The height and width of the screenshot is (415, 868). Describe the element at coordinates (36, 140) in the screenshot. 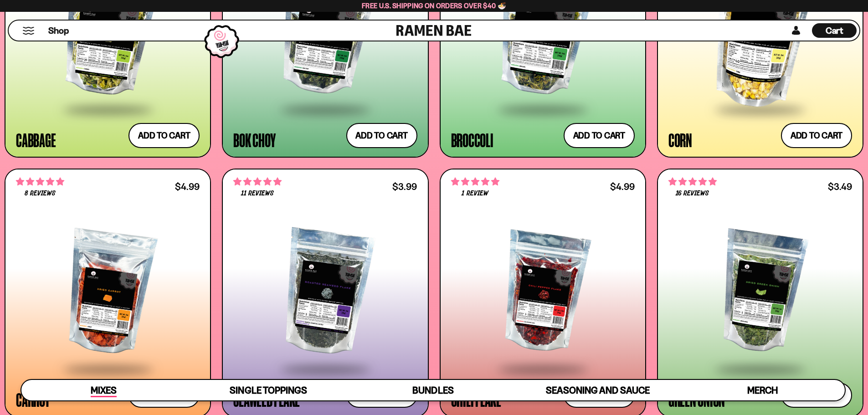

I see `div: Cabbage` at that location.